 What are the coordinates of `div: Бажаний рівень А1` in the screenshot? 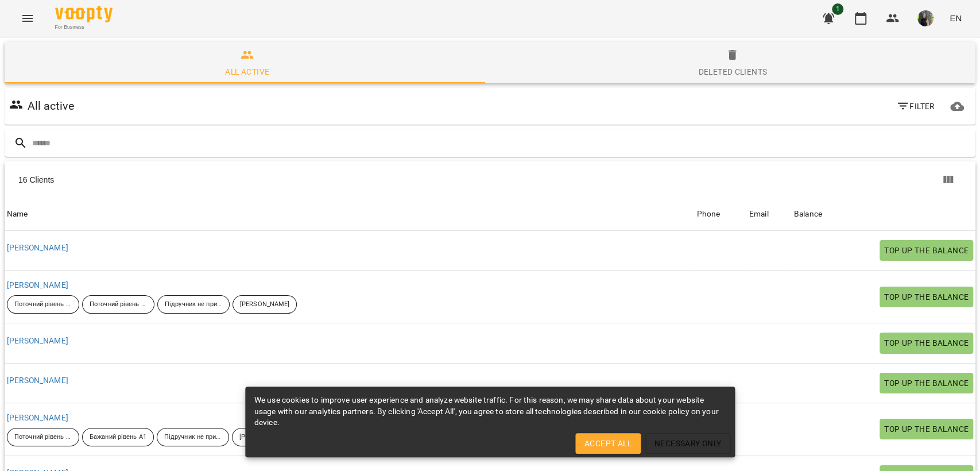 It's located at (117, 437).